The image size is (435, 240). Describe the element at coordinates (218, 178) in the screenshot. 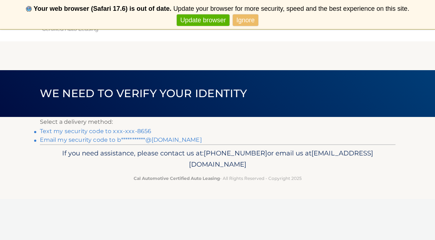

I see `p: - All Rights Reserved - Copyright 2025` at that location.